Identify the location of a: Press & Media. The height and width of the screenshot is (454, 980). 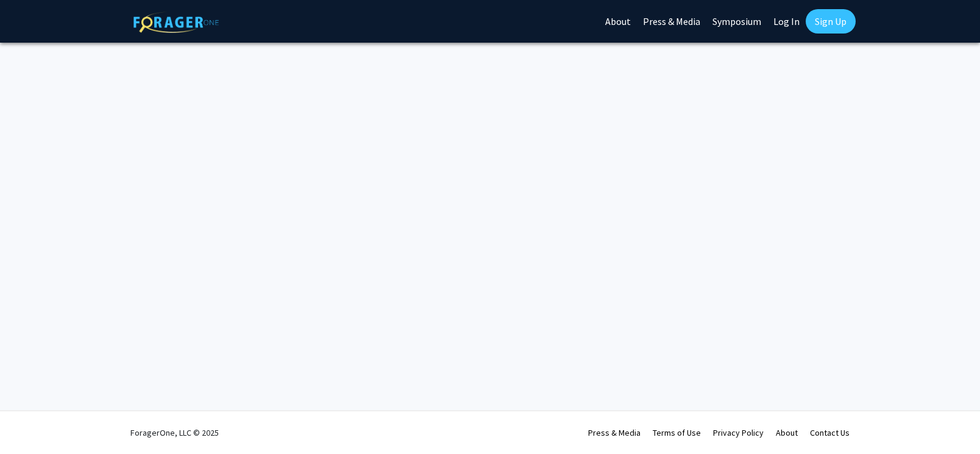
(614, 433).